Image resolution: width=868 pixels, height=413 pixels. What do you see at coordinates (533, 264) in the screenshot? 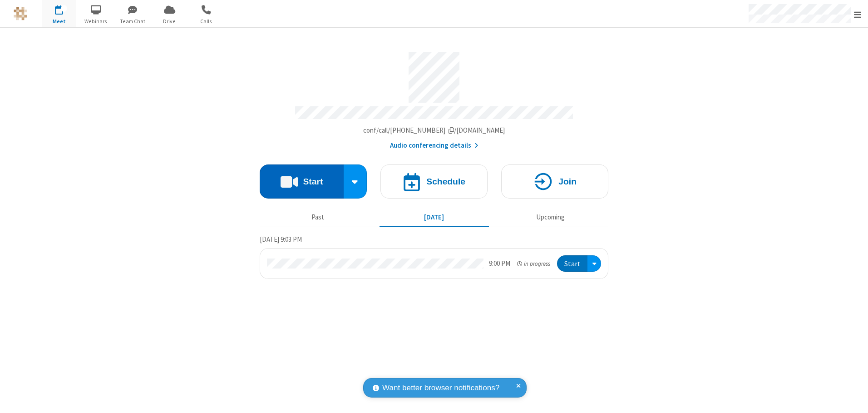
I see `em: in progress` at bounding box center [533, 264].